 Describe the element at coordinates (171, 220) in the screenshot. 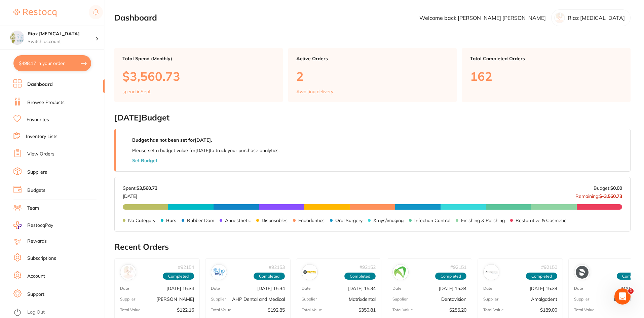

I see `p: Burs` at that location.